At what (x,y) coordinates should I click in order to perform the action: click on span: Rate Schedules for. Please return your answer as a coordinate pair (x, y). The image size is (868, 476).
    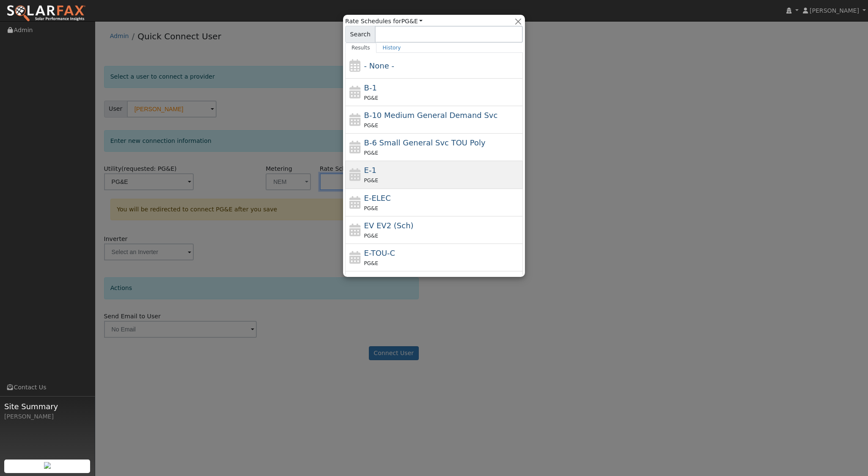
    Looking at the image, I should click on (384, 21).